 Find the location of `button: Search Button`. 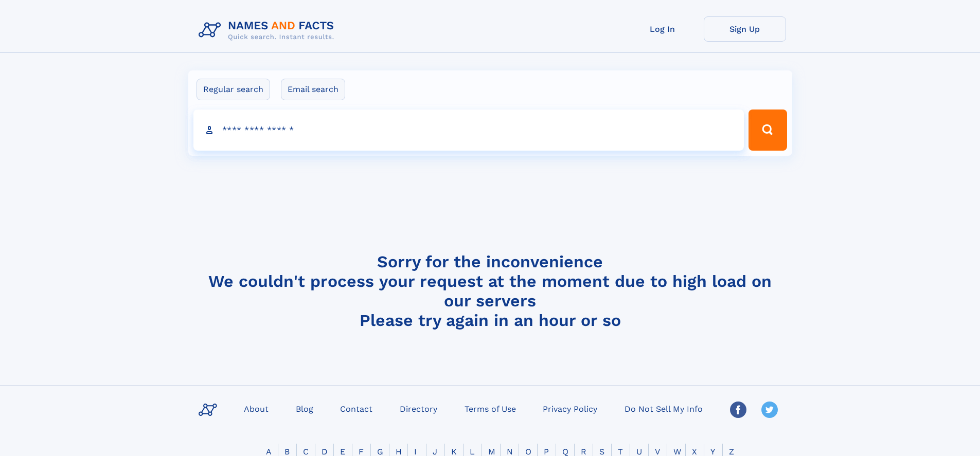

button: Search Button is located at coordinates (768, 130).